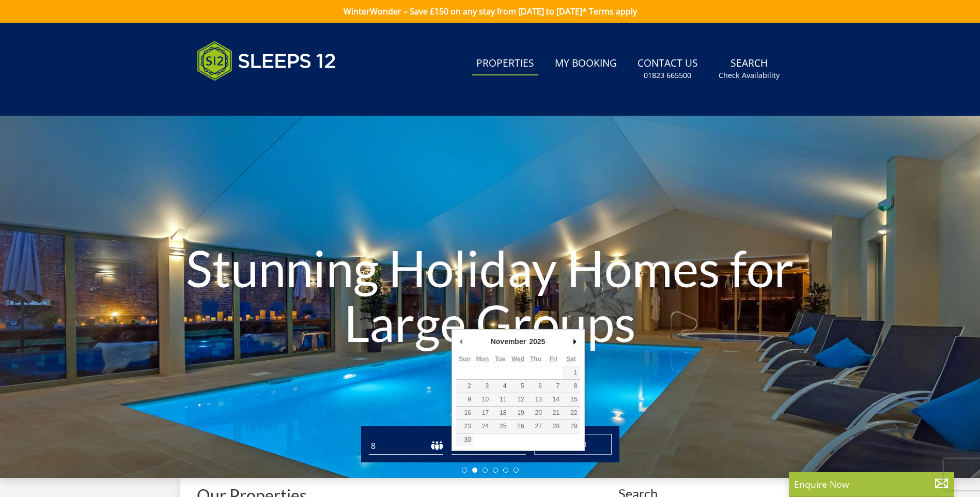  Describe the element at coordinates (500, 399) in the screenshot. I see `button: 11` at that location.